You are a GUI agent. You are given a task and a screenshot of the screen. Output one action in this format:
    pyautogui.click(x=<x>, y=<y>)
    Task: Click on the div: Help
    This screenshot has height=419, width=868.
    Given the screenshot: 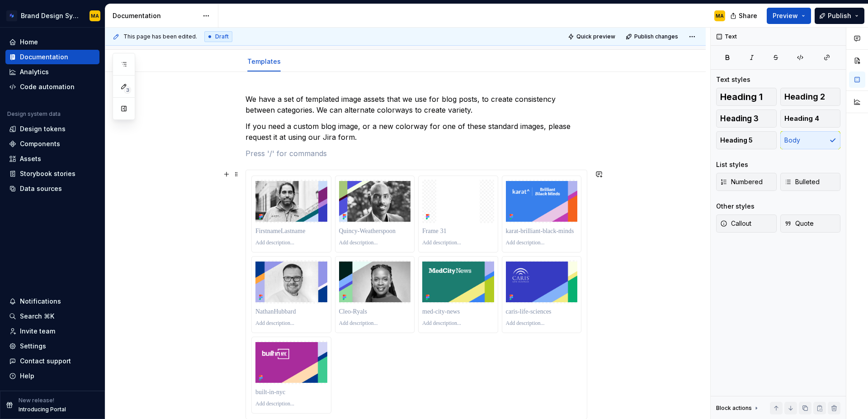 What is the action you would take?
    pyautogui.click(x=27, y=376)
    